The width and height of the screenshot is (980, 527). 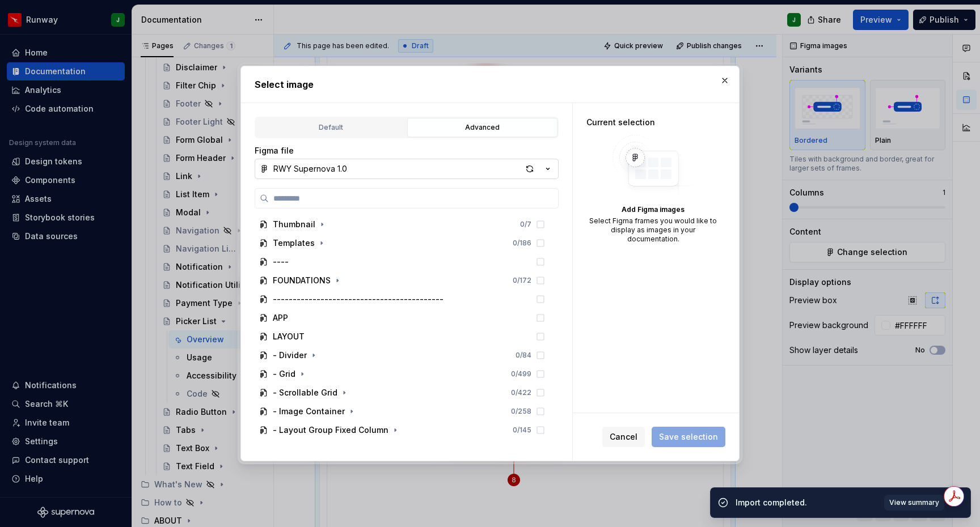 I want to click on span: View summary, so click(x=914, y=503).